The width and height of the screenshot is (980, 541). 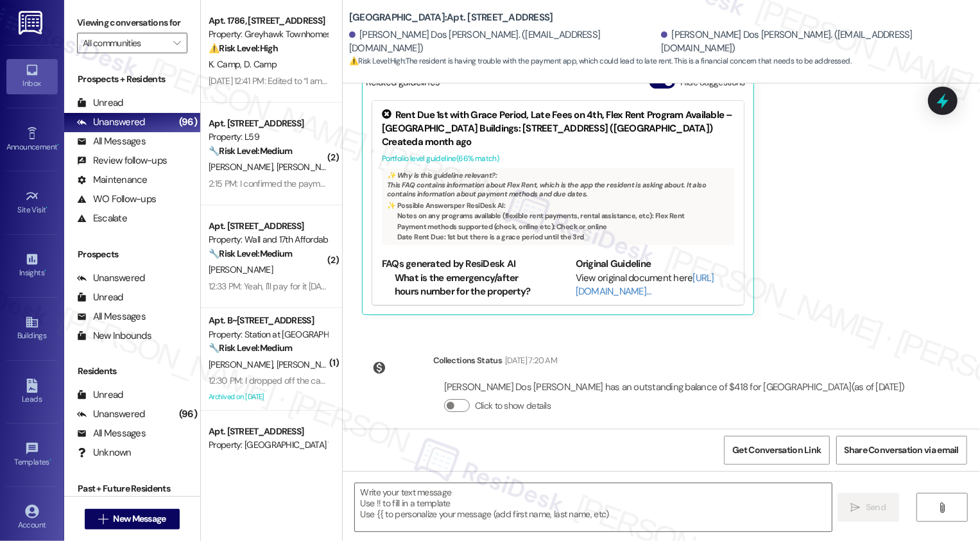 What do you see at coordinates (32, 392) in the screenshot?
I see `a: Leads` at bounding box center [32, 392].